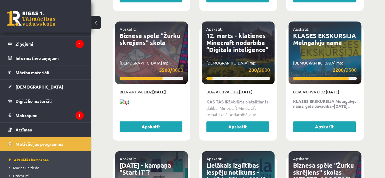 This screenshot has width=385, height=178. What do you see at coordinates (24, 129) in the screenshot?
I see `span: Atzīmes` at bounding box center [24, 129].